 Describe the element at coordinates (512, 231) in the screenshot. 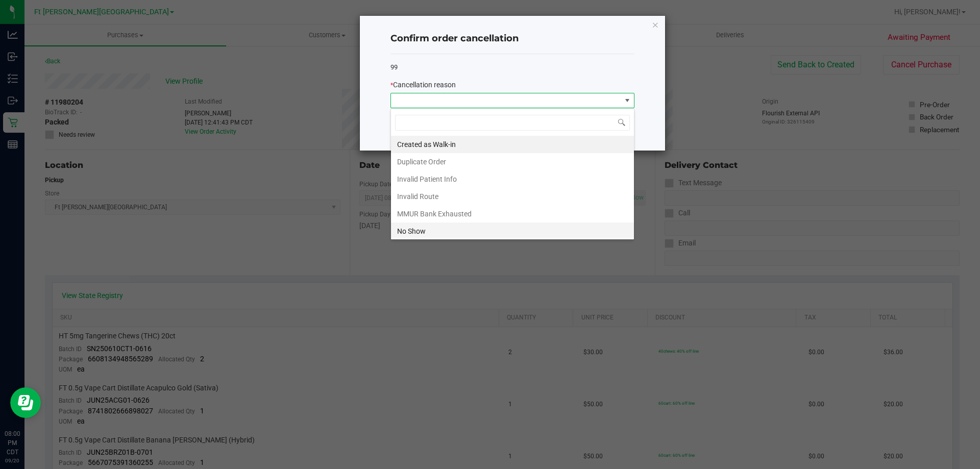

I see `li: No Show` at that location.